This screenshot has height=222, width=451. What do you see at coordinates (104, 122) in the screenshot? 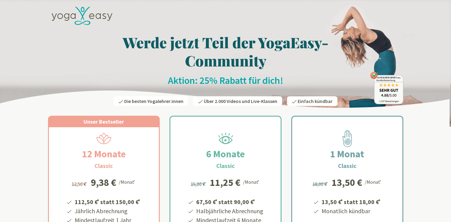
I see `span: Unser Bestseller` at bounding box center [104, 122].